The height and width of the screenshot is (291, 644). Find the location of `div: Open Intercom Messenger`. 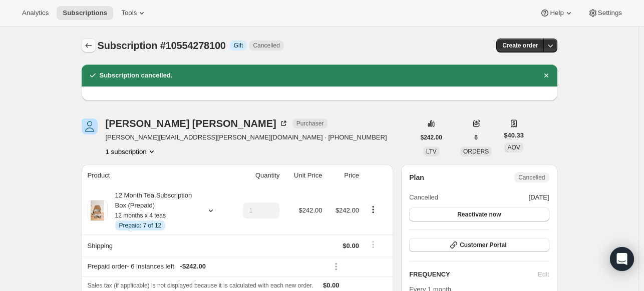

div: Open Intercom Messenger is located at coordinates (621, 259).